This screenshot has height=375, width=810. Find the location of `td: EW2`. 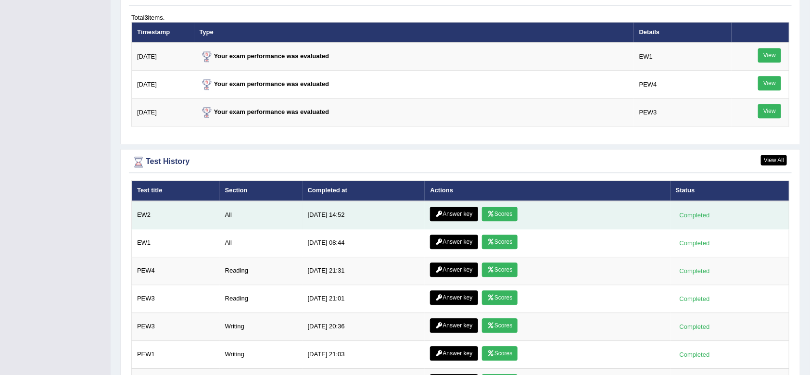

td: EW2 is located at coordinates (176, 215).